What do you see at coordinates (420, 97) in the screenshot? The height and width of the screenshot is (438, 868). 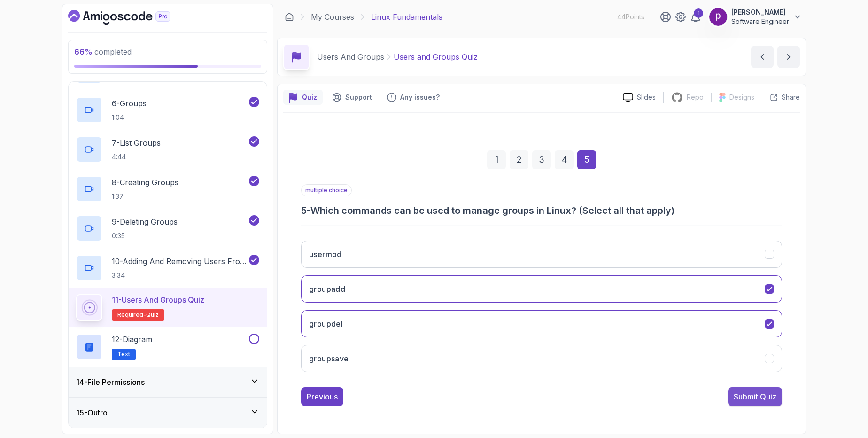 I see `p: Any issues?` at bounding box center [420, 97].